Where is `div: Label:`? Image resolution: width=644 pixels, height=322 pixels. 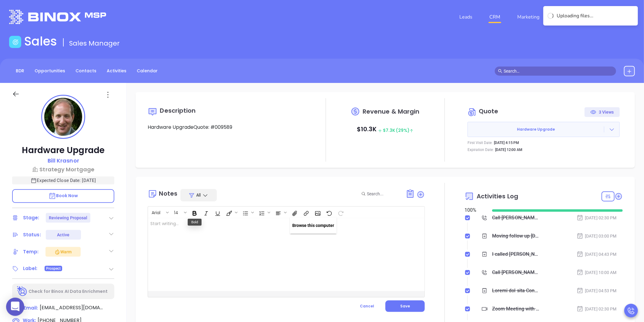 div: Label: is located at coordinates (30, 268).